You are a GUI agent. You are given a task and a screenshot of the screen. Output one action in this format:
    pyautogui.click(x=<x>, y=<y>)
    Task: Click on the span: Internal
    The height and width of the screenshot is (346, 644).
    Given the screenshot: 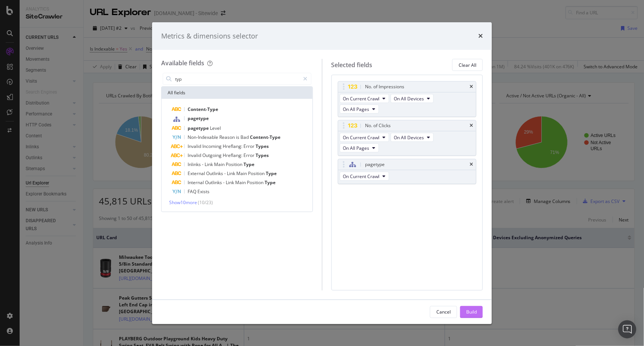 What is the action you would take?
    pyautogui.click(x=196, y=182)
    